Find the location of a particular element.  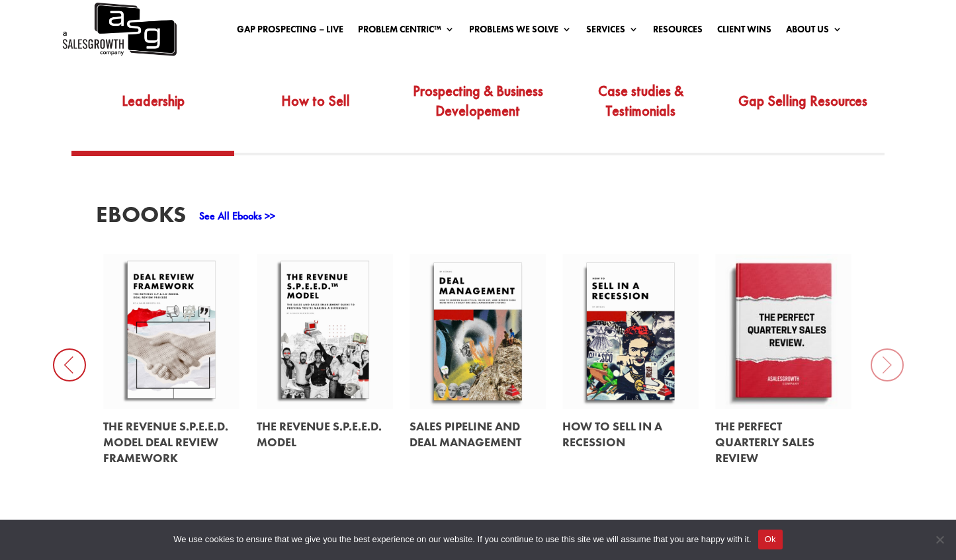

a: Resources is located at coordinates (677, 32).